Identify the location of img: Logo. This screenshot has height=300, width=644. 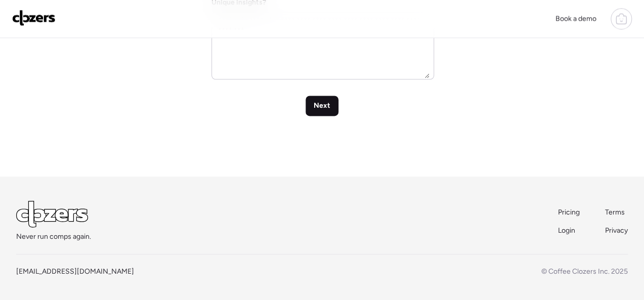
(34, 18).